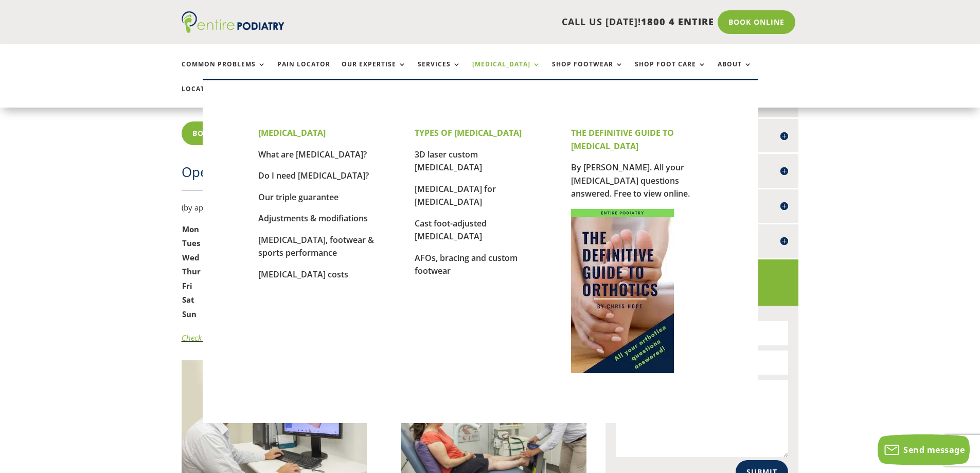 The image size is (980, 473). What do you see at coordinates (440, 72) in the screenshot?
I see `a: Services` at bounding box center [440, 72].